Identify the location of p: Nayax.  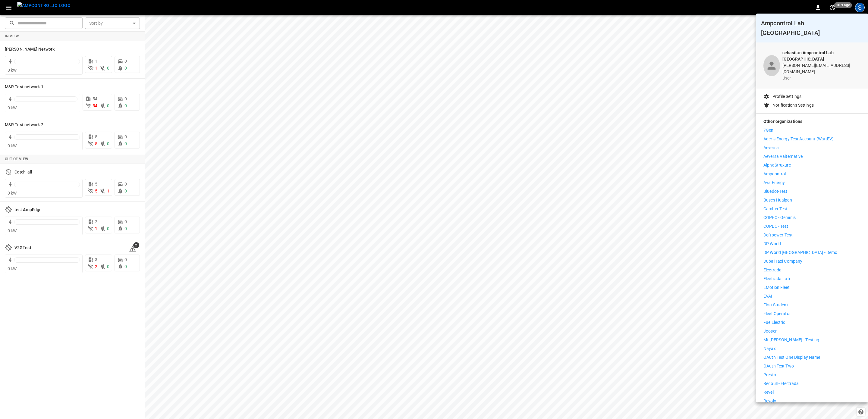
(770, 349).